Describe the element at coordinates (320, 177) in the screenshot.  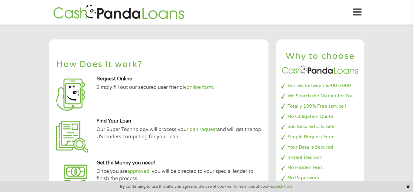
I see `li: No Paperwork` at that location.